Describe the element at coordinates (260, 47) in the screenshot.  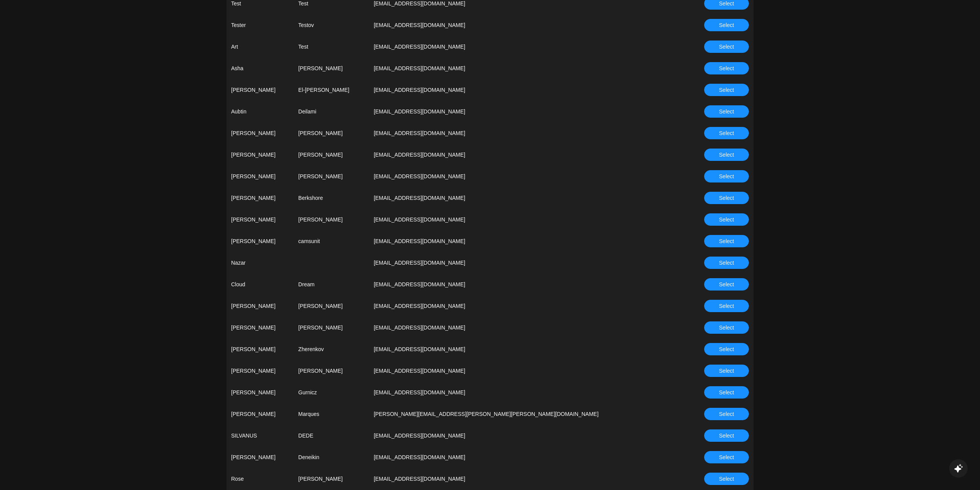
I see `td: Art` at that location.